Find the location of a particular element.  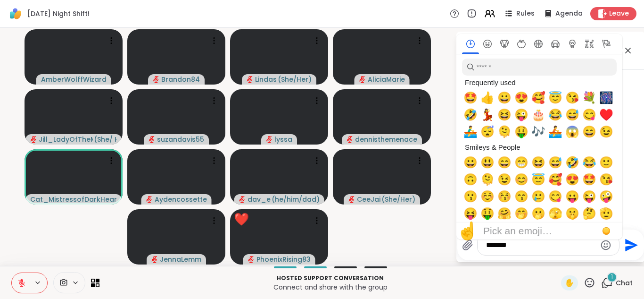

span: Brandon84 is located at coordinates (181, 79).